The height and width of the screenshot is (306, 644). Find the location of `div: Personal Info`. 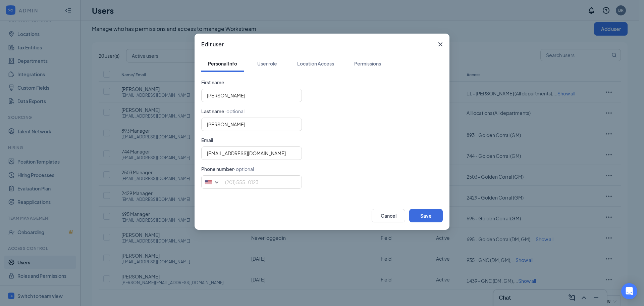

div: Personal Info is located at coordinates (222, 63).